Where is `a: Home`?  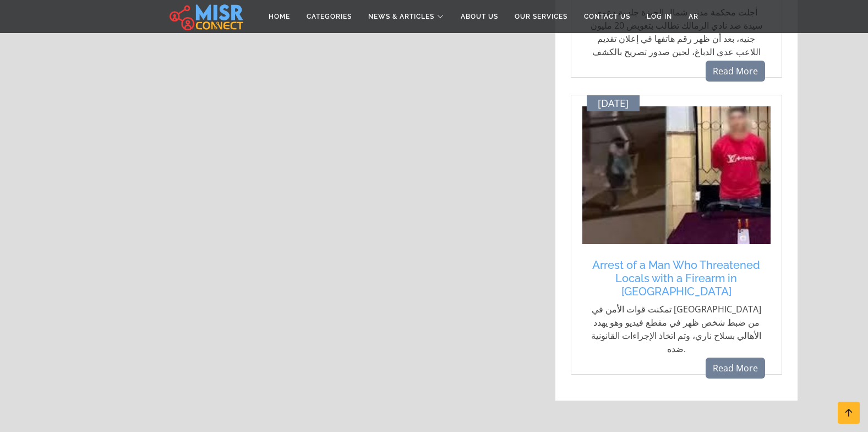
a: Home is located at coordinates (279, 17).